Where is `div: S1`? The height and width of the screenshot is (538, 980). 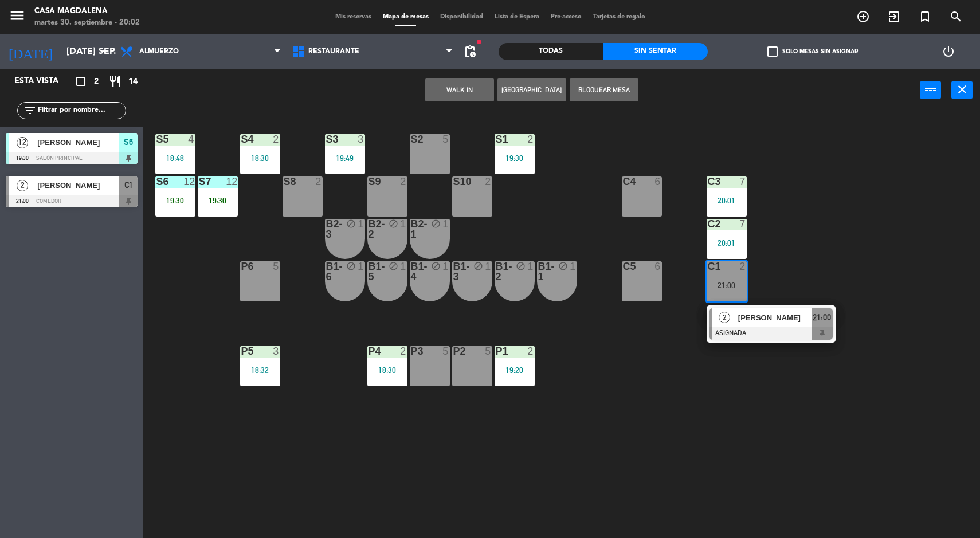 div: S1 is located at coordinates (495, 139).